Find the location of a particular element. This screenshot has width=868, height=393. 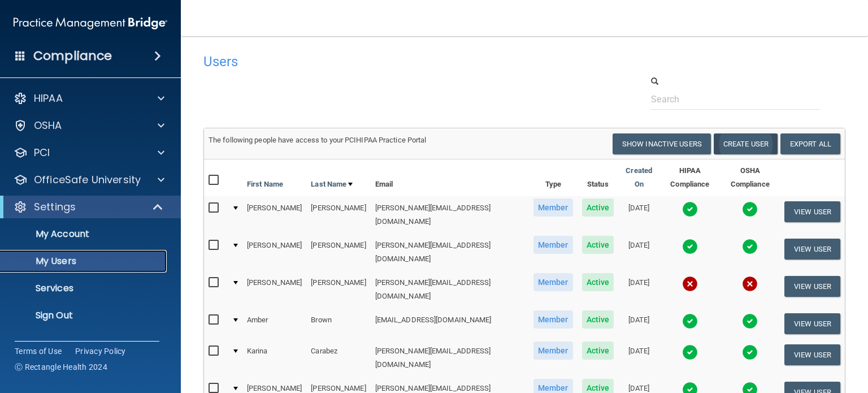

th: Status is located at coordinates (598, 178).